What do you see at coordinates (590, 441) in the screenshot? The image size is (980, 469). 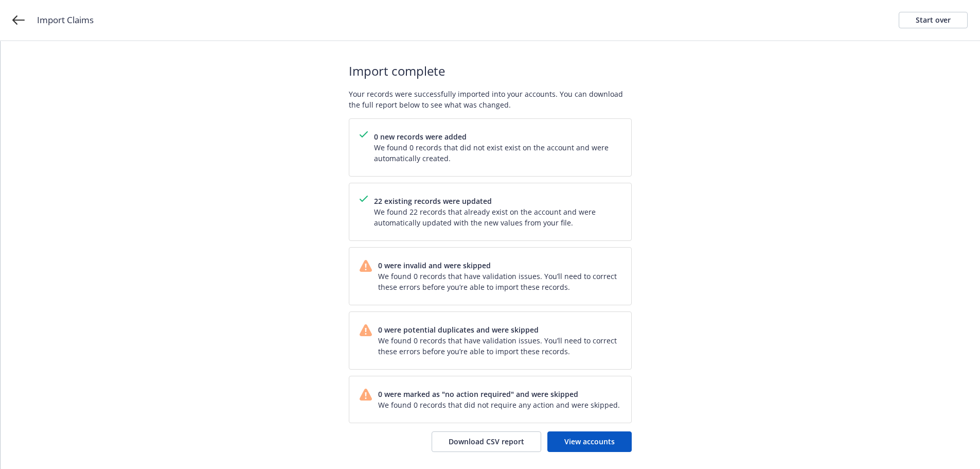 I see `span: View accounts` at bounding box center [590, 441].